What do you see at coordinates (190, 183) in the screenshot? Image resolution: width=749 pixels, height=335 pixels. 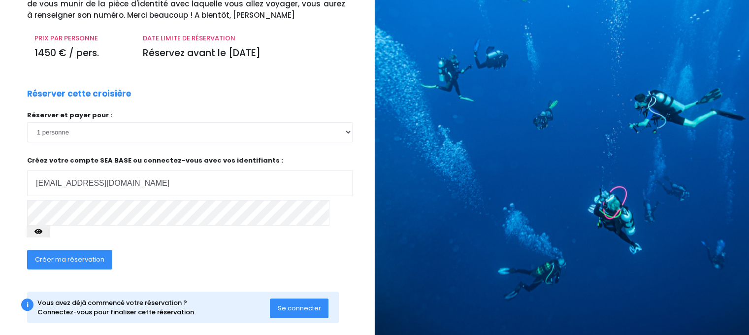 I see `input: Adresse email` at bounding box center [190, 183].